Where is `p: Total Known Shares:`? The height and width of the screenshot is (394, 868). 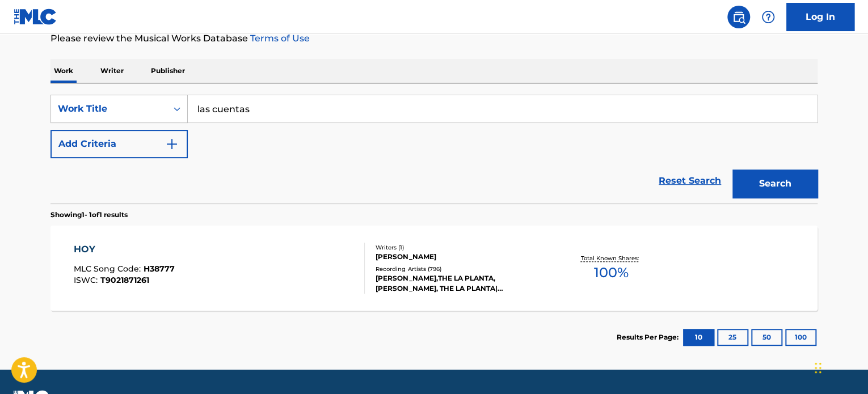
p: Total Known Shares: is located at coordinates (611, 258).